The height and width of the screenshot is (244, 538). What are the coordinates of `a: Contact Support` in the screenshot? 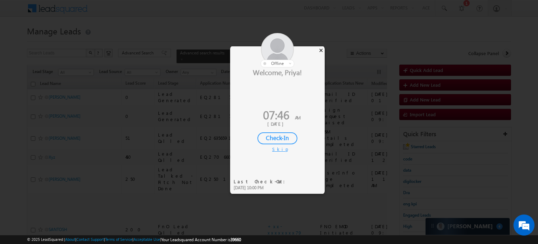 It's located at (90, 239).